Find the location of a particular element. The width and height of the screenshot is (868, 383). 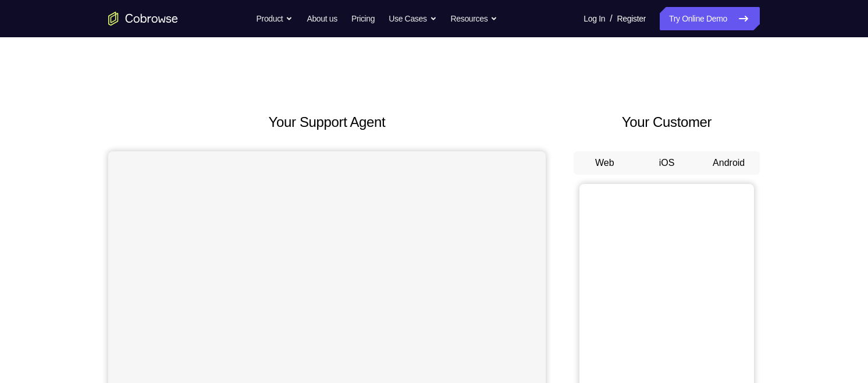

a: Try Online Demo is located at coordinates (710, 19).